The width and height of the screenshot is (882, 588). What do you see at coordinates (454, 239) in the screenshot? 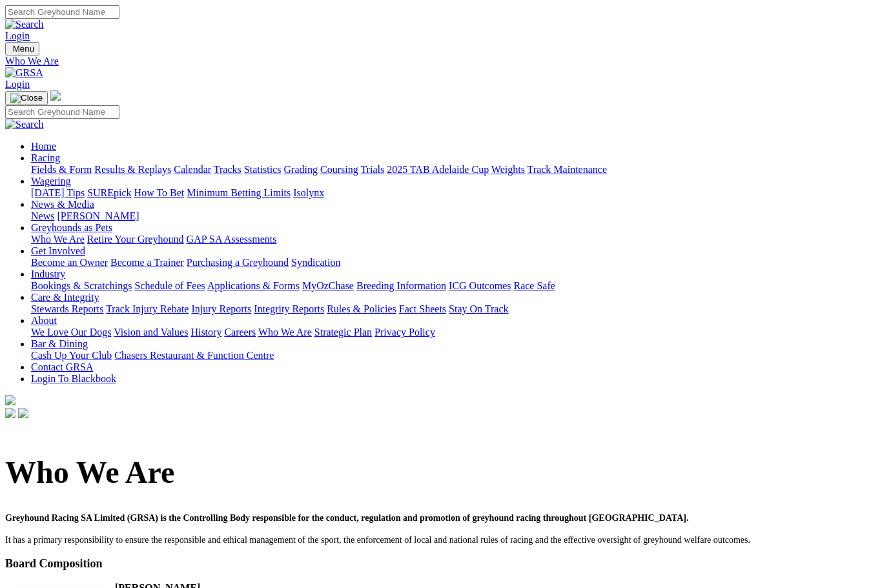
I see `div: Greyhounds as Pets` at bounding box center [454, 239].